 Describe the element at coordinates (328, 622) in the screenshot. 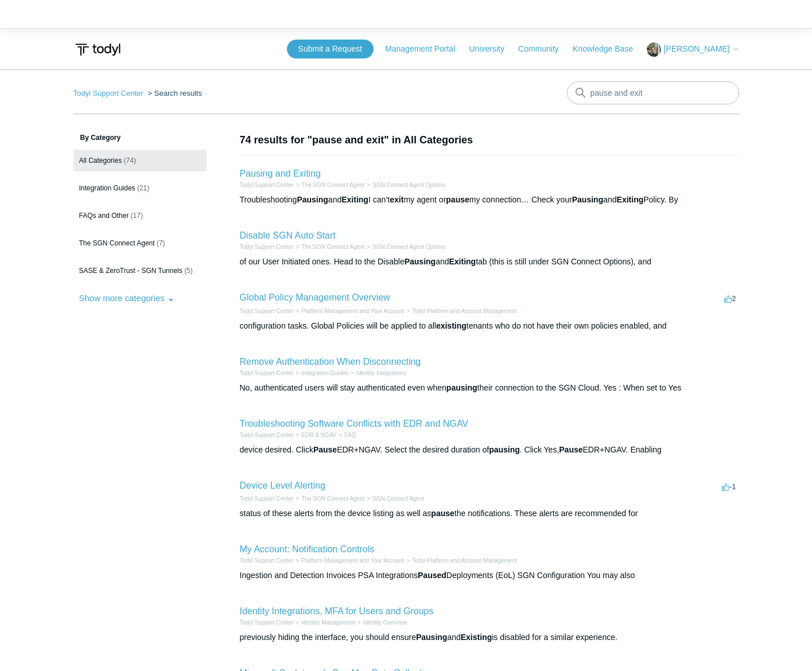

I see `a: Identity Management` at that location.